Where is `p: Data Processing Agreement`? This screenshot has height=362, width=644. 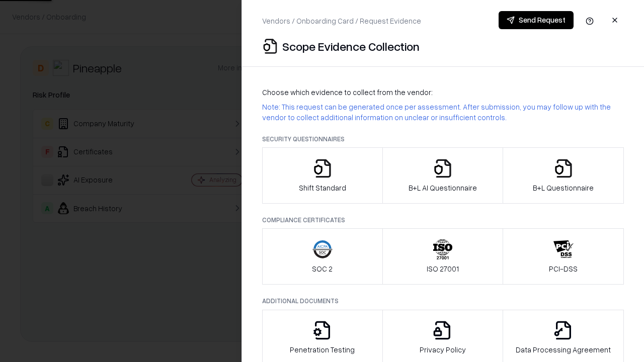
p: Data Processing Agreement is located at coordinates (563, 350).